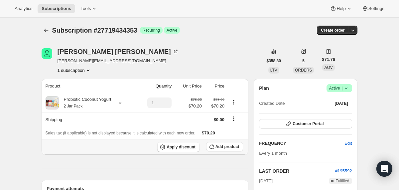  I want to click on span: LTV, so click(274, 70).